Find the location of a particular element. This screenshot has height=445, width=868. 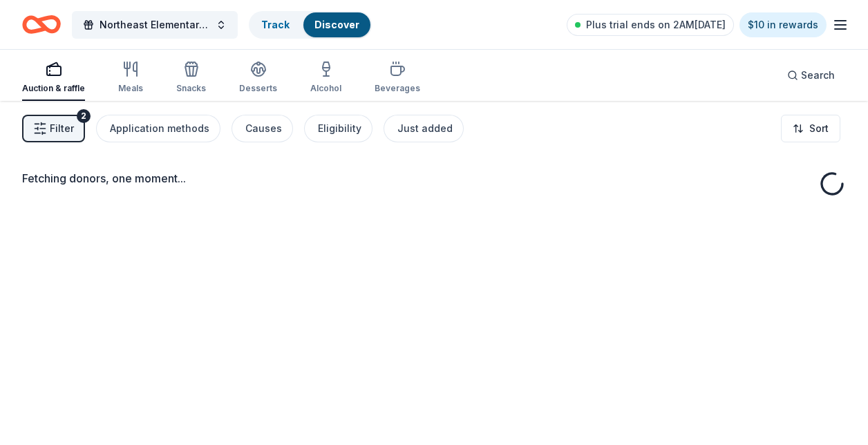

div: Meals is located at coordinates (131, 89).